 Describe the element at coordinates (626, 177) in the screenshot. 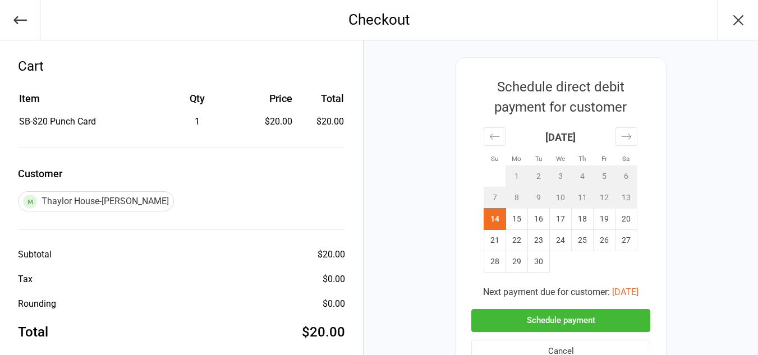

I see `td: Not available. Saturday, September 6, 2025` at that location.